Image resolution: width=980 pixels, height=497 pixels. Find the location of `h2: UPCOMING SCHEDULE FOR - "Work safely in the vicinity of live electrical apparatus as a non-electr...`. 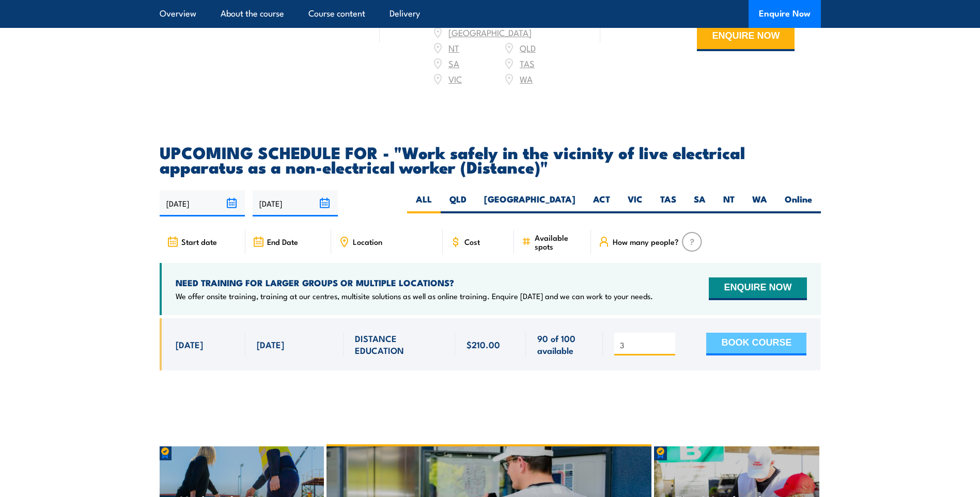

h2: UPCOMING SCHEDULE FOR - "Work safely in the vicinity of live electrical apparatus as a non-electr... is located at coordinates (490, 159).